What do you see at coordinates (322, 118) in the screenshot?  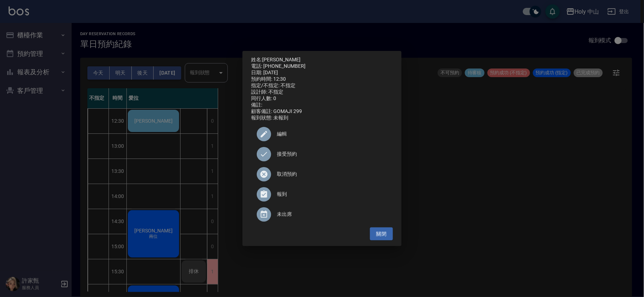 I see `div: 報到狀態: 未報到` at bounding box center [322, 118].